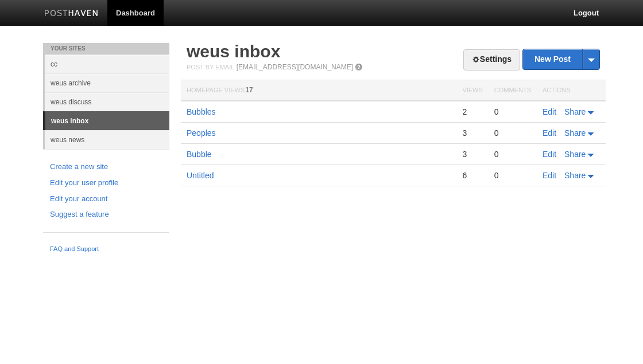 This screenshot has height=364, width=643. Describe the element at coordinates (472, 112) in the screenshot. I see `div: 2` at that location.